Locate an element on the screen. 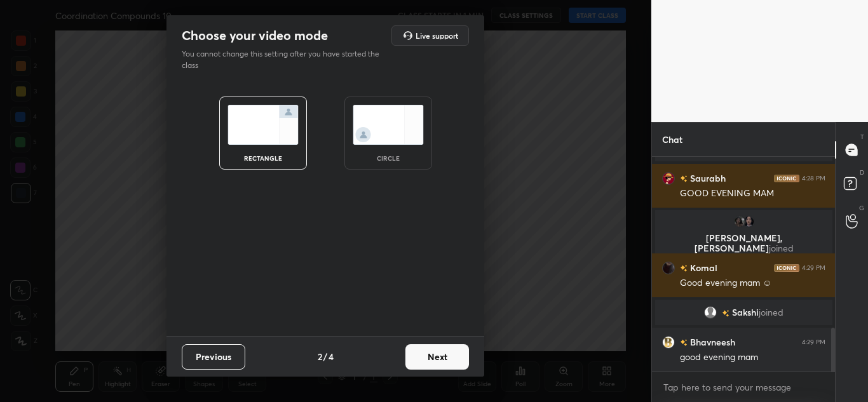  h6: Komal is located at coordinates (702, 268).